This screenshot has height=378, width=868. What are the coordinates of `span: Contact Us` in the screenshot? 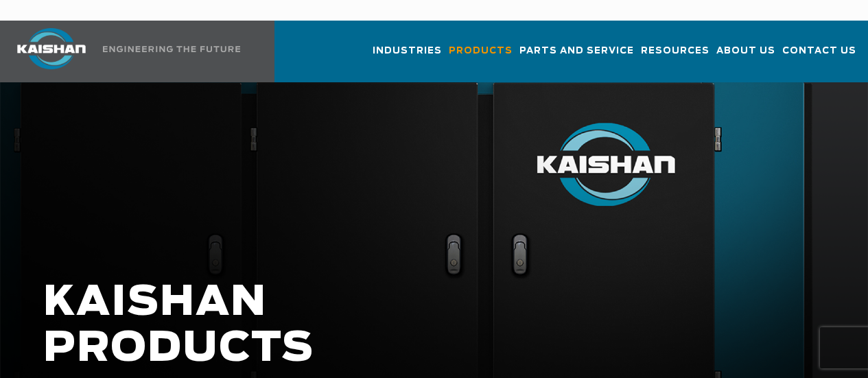 It's located at (819, 50).